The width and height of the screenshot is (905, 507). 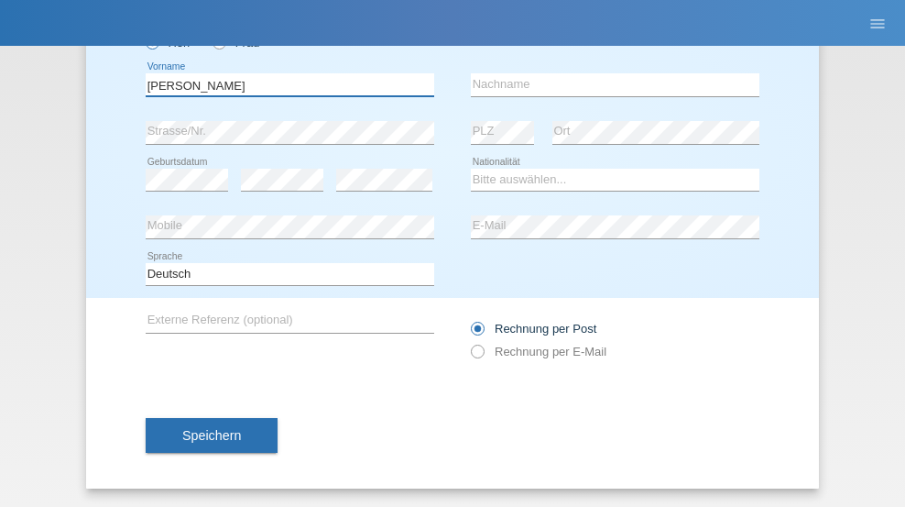 I want to click on label: Rechnung per E-Mail, so click(x=539, y=351).